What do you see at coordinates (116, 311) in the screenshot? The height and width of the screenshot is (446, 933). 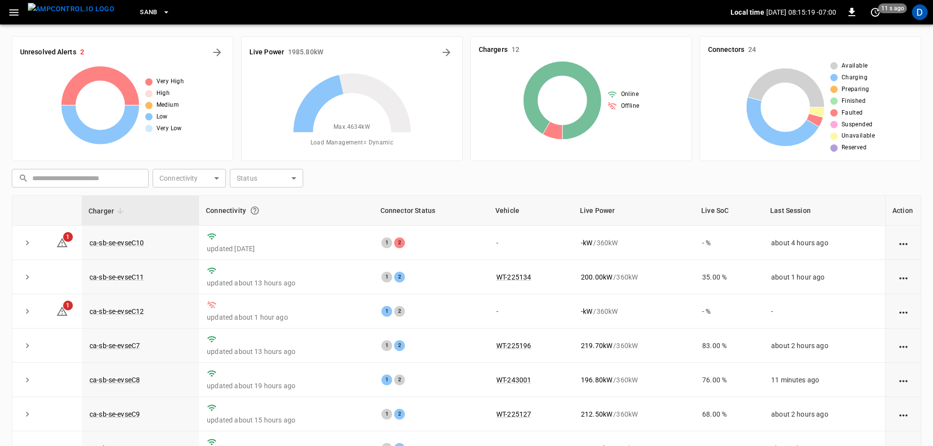 I see `a: ca-sb-se-evseC12` at bounding box center [116, 311].